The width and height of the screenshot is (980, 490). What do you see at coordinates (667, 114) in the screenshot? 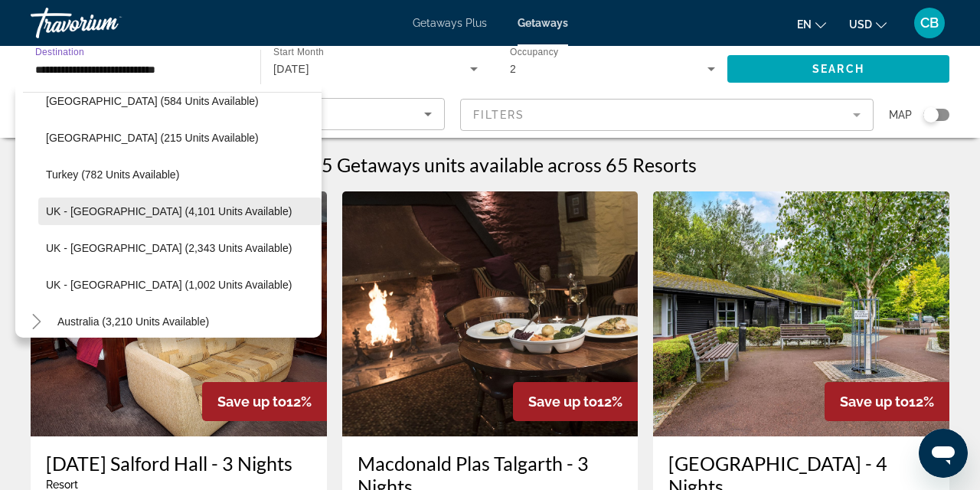
I see `button: Filter` at bounding box center [667, 114].